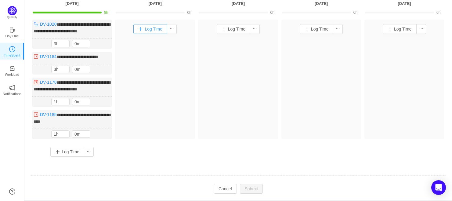 The height and width of the screenshot is (201, 452). Describe the element at coordinates (12, 49) in the screenshot. I see `i: icon: clock-circle` at that location.